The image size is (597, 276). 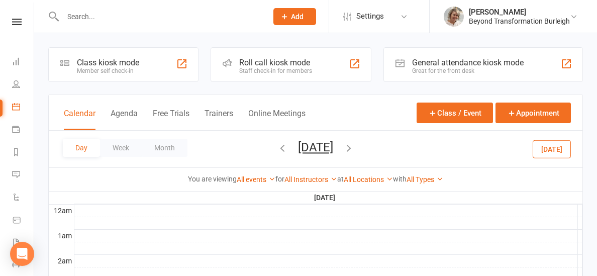 What do you see at coordinates (468, 62) in the screenshot?
I see `div: General attendance kiosk mode` at bounding box center [468, 62].